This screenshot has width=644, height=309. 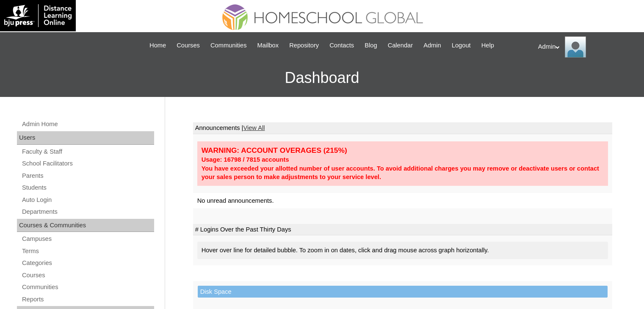 What do you see at coordinates (88, 251) in the screenshot?
I see `a: Terms` at bounding box center [88, 251].